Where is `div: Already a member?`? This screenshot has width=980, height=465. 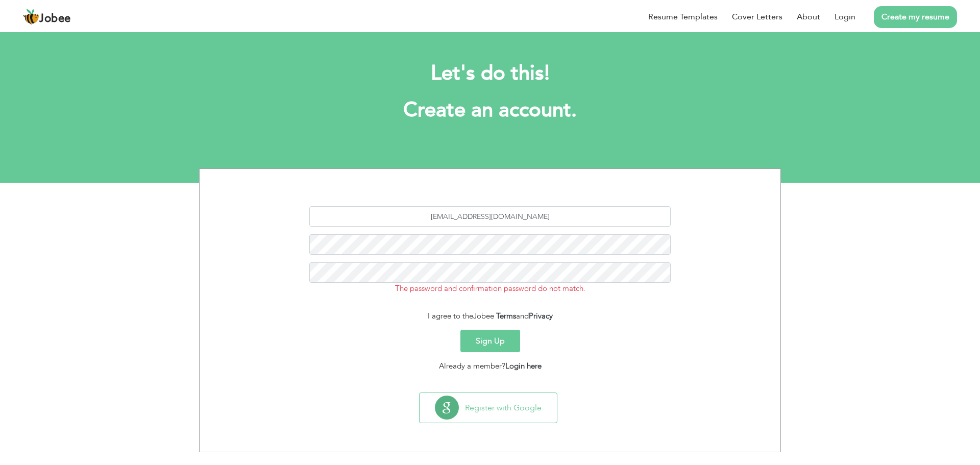
div: Already a member? is located at coordinates (490, 366).